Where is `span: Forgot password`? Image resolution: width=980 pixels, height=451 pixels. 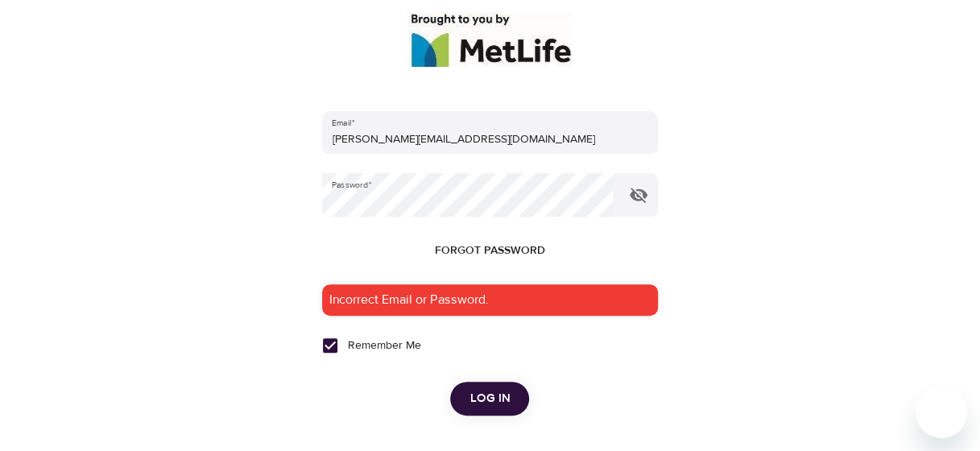 span: Forgot password is located at coordinates (489, 251).